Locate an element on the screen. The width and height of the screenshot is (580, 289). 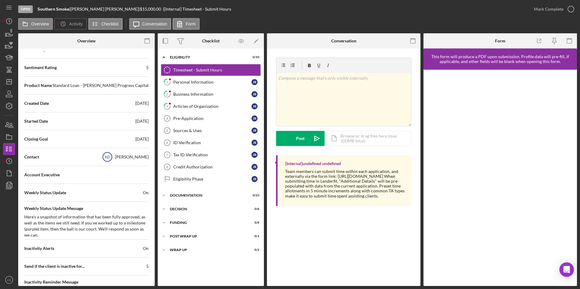
tspan: 5 is located at coordinates (167, 131).